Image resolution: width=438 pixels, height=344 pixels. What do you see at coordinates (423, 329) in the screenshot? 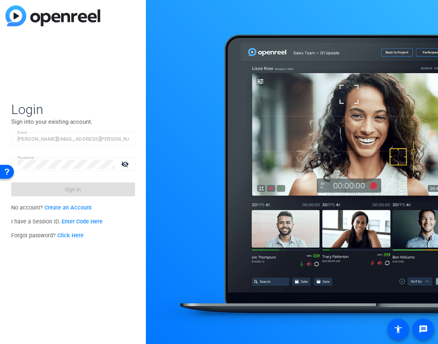
I see `mat-icon: message` at bounding box center [423, 329].